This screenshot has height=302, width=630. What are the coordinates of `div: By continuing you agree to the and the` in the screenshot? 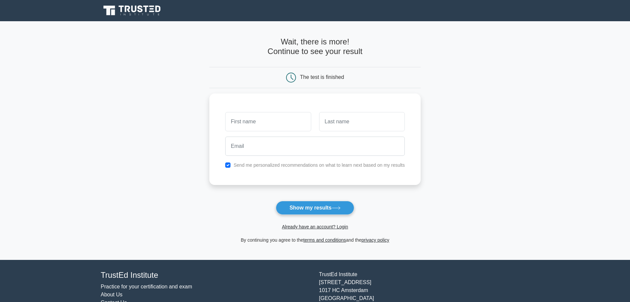 It's located at (315, 240).